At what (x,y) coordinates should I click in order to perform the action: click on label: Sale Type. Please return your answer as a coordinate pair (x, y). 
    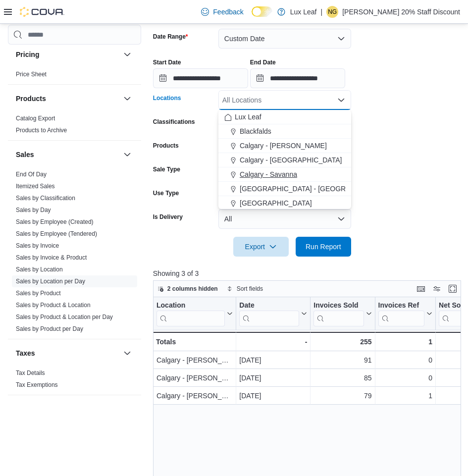
    Looking at the image, I should click on (166, 169).